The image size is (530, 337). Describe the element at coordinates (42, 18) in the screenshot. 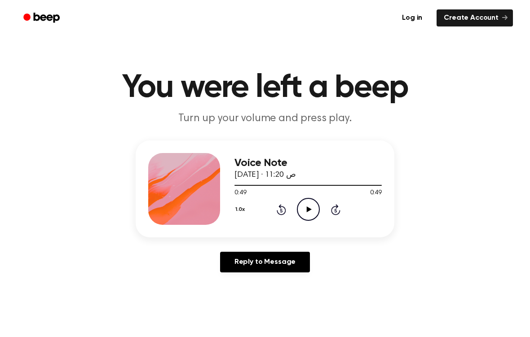

I see `a: Beep` at that location.